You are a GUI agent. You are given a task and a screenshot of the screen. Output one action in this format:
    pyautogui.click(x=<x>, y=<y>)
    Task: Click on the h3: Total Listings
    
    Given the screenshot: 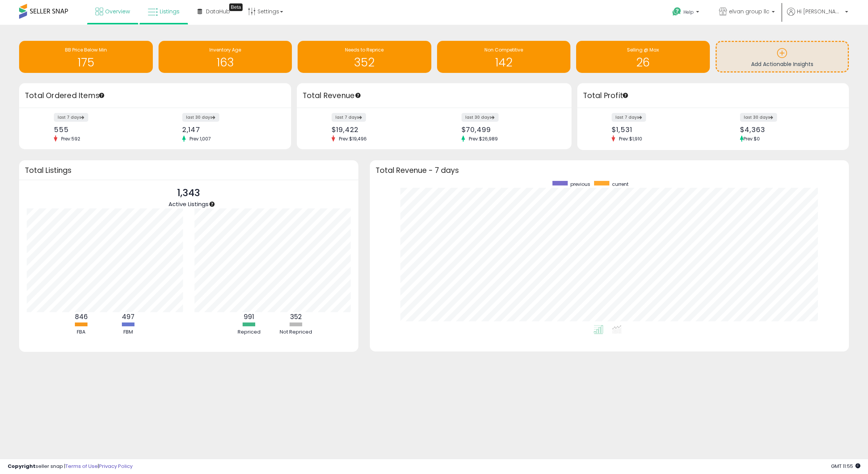 What is the action you would take?
    pyautogui.click(x=189, y=170)
    